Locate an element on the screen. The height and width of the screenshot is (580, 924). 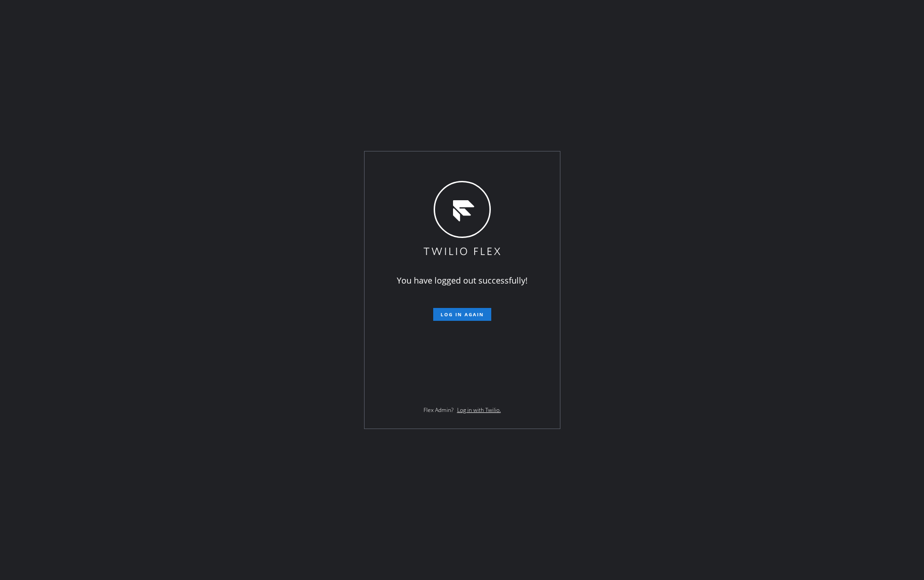
span: Log in with Twilio. is located at coordinates (478, 410).